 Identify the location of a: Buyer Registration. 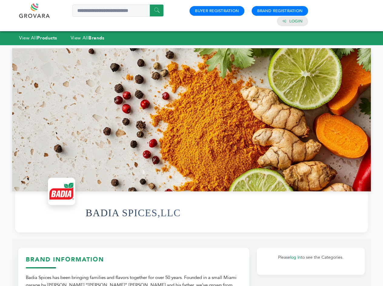
(217, 11).